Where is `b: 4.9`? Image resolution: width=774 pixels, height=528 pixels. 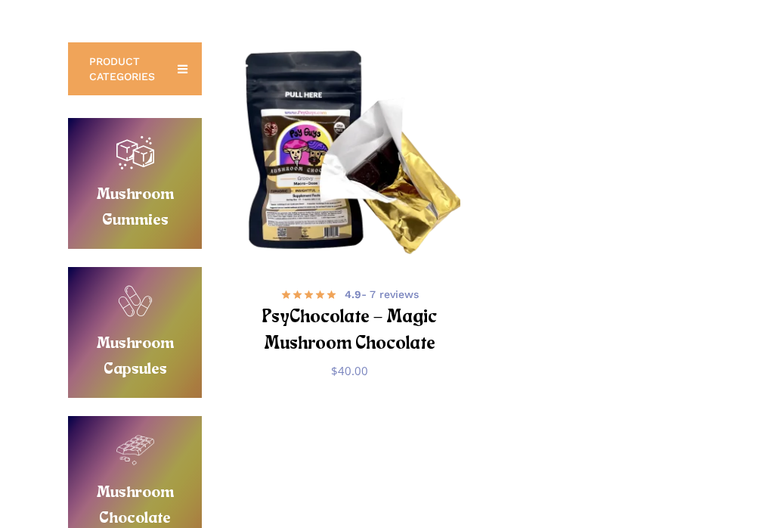
b: 4.9 is located at coordinates (353, 294).